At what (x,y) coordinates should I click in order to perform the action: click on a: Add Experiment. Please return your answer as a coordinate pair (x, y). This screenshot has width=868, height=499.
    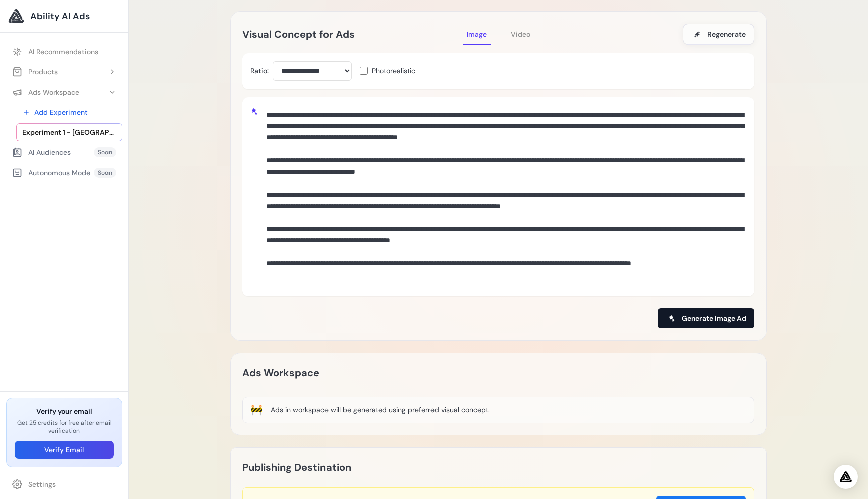
    Looking at the image, I should click on (68, 113).